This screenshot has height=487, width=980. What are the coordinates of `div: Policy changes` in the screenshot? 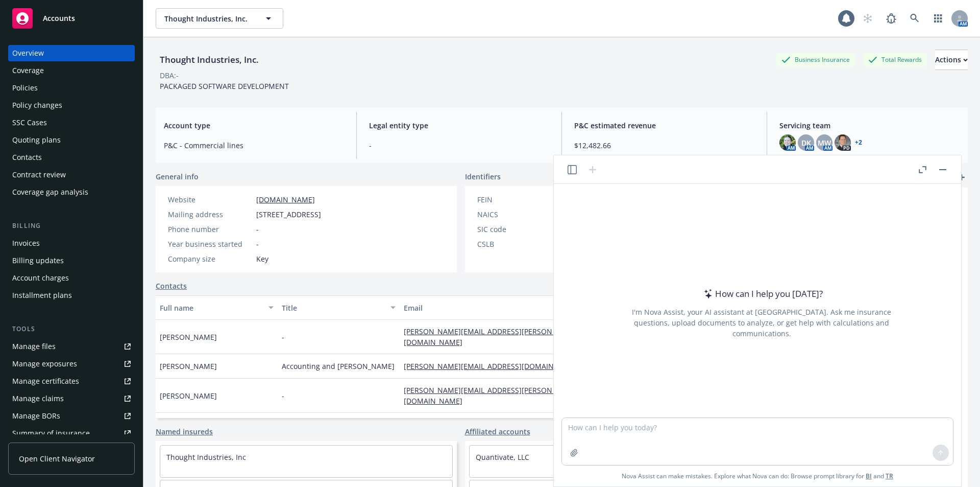 It's located at (38, 105).